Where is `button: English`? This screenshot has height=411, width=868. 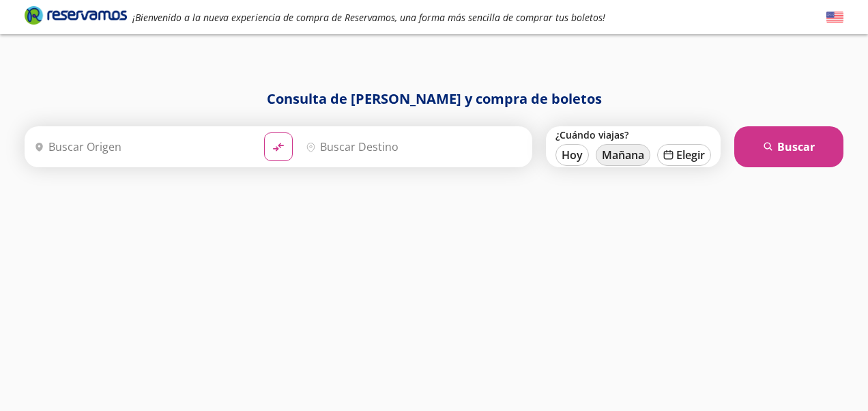 button: English is located at coordinates (834, 17).